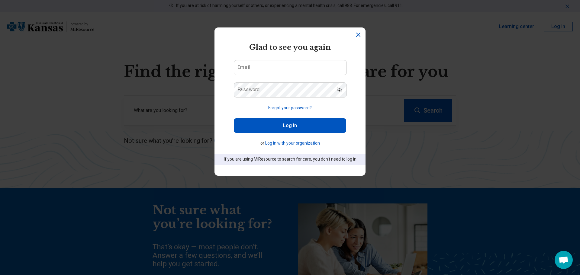 The width and height of the screenshot is (580, 275). Describe the element at coordinates (290, 126) in the screenshot. I see `button: Log In` at that location.